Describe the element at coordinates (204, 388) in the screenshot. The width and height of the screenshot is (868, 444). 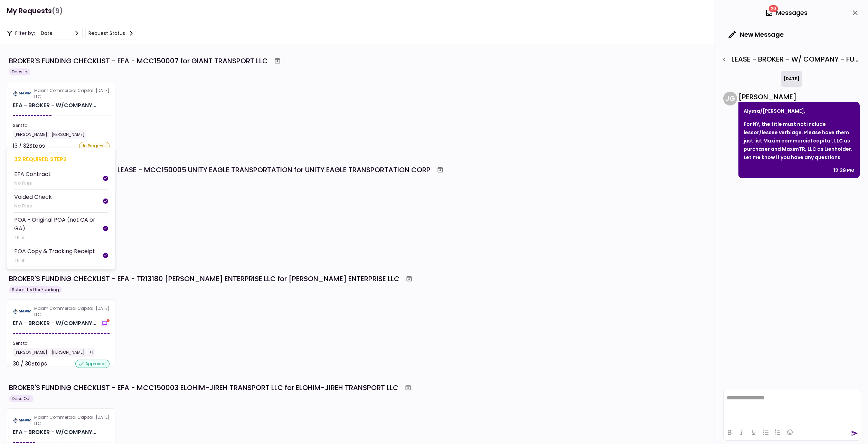
I see `div: BROKER'S FUNDING CHECKLIST - EFA - MCC150003 ELOHIM-JIREH TRANSPORT LLC for ELOHIM-JIREH TRANSPOR...` at that location.